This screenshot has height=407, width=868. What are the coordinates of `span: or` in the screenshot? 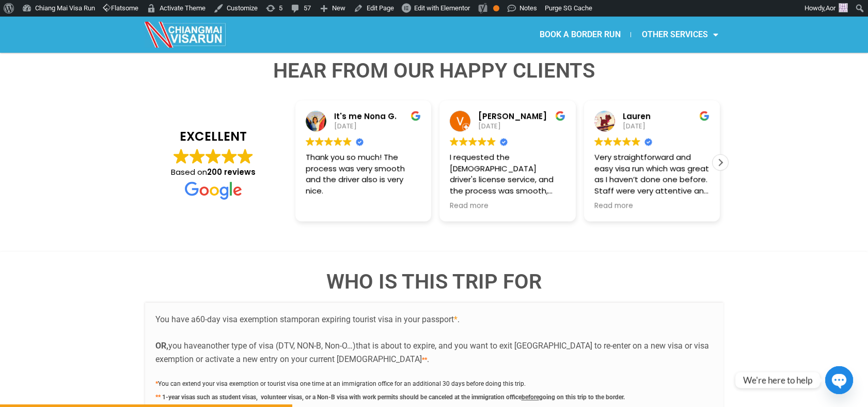 It's located at (307, 319).